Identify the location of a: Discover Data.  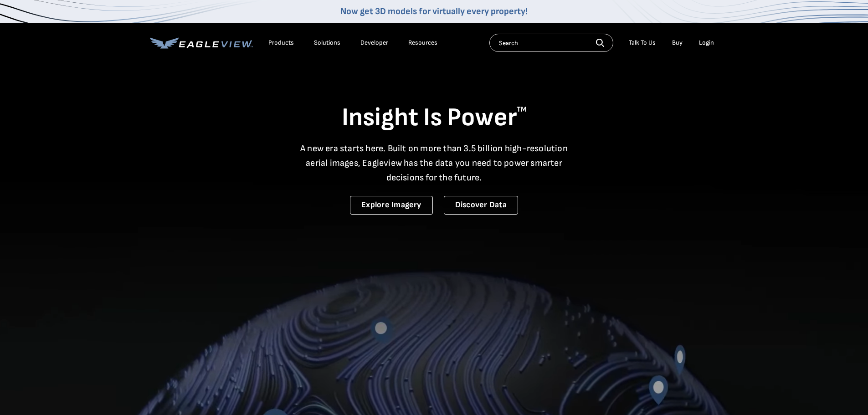
(480, 205).